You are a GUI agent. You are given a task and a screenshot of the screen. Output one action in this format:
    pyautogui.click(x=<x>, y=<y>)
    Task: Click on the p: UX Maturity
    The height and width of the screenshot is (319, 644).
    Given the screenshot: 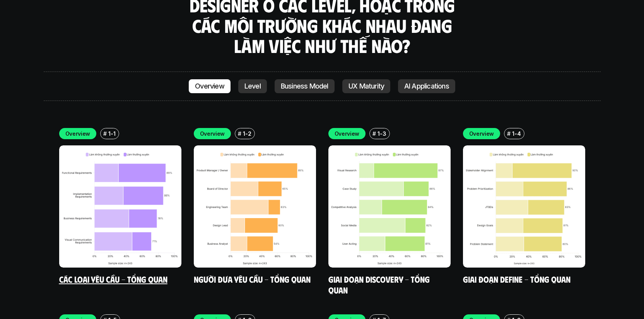 What is the action you would take?
    pyautogui.click(x=366, y=86)
    